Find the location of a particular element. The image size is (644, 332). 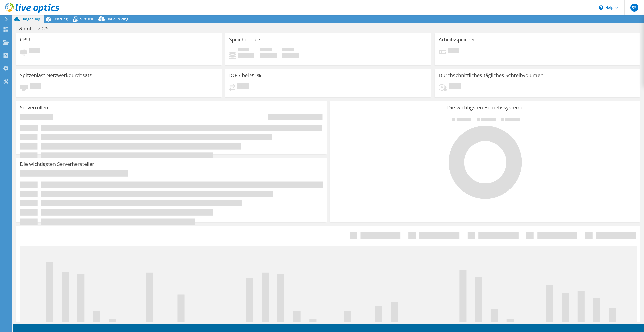

span: Umgebung is located at coordinates (31, 19).